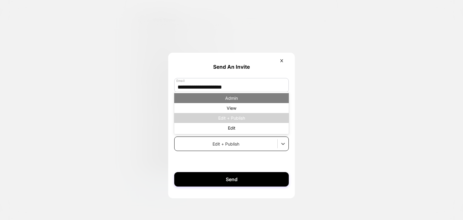 The image size is (463, 220). Describe the element at coordinates (231, 179) in the screenshot. I see `button: Send` at that location.